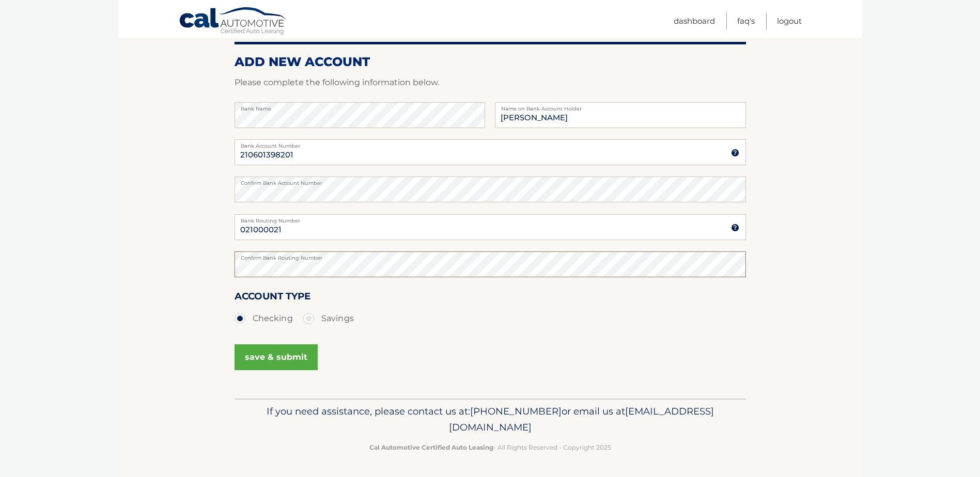 This screenshot has height=477, width=980. Describe the element at coordinates (620, 115) in the screenshot. I see `input: Name on Account (Account Holder Name)` at that location.